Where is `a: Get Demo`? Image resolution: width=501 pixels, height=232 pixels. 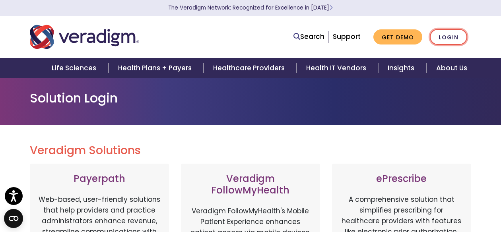 a: Get Demo is located at coordinates (398, 37).